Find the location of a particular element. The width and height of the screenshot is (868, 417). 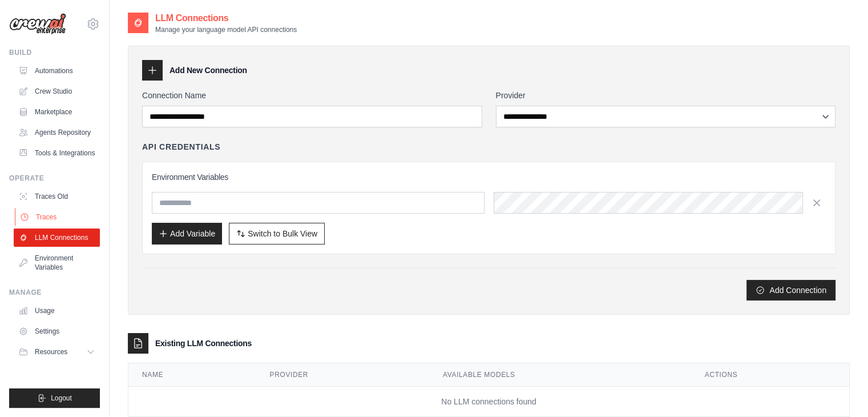

p: Manage your language model API connections is located at coordinates (226, 30).